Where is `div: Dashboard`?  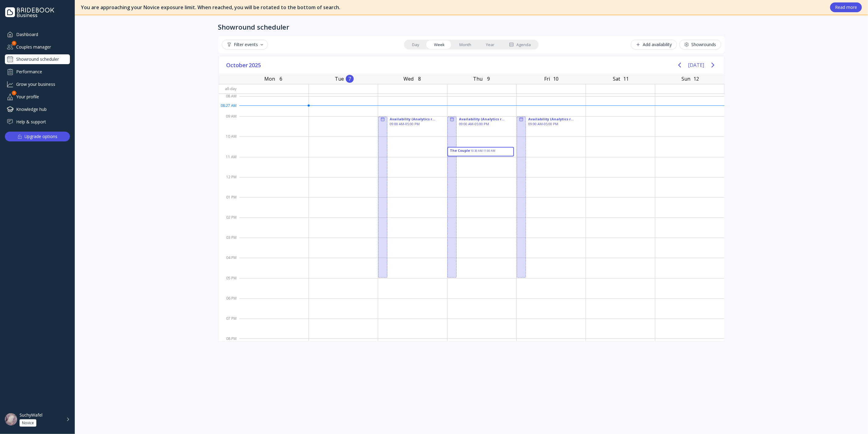 div: Dashboard is located at coordinates (37, 34).